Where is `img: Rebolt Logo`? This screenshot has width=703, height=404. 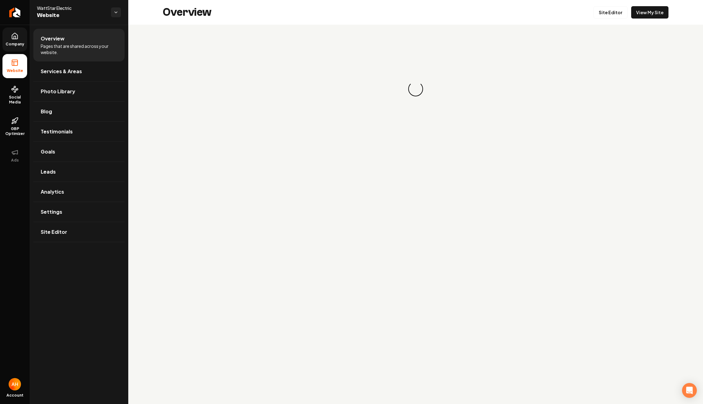
img: Rebolt Logo is located at coordinates (15, 12).